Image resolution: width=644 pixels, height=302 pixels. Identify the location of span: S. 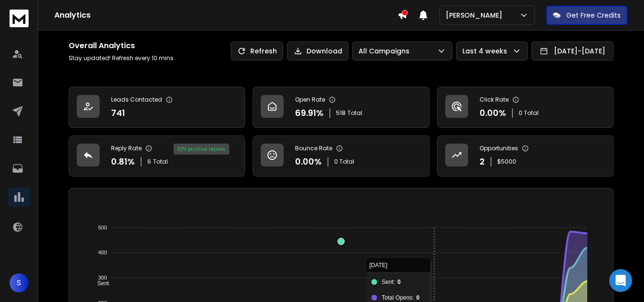
(19, 282).